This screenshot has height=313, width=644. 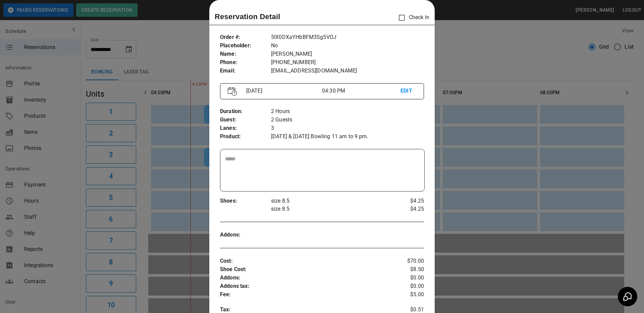 What do you see at coordinates (347, 128) in the screenshot?
I see `p: 3` at bounding box center [347, 128].